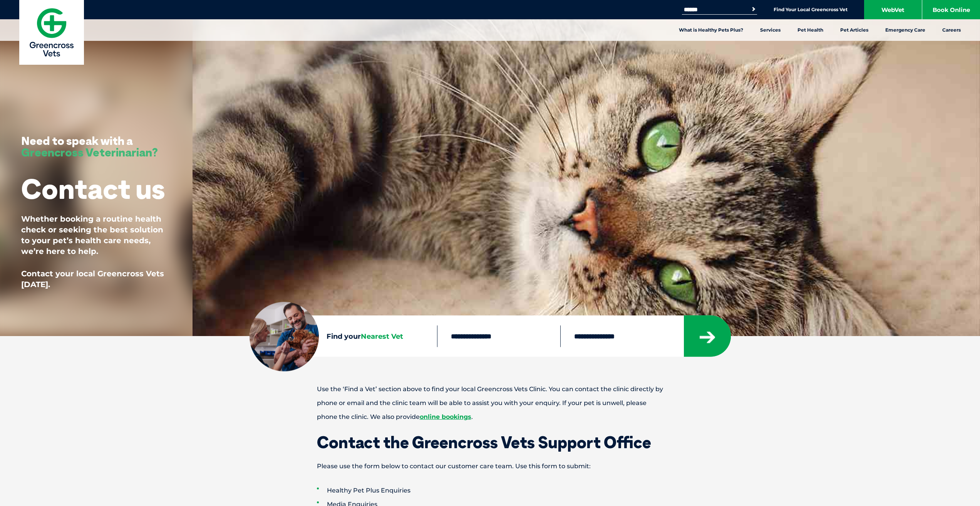 This screenshot has width=980, height=506. Describe the element at coordinates (96, 234) in the screenshot. I see `p: Whether booking a routine health check or seeking the best solution to your pet’s health care nee...` at that location.